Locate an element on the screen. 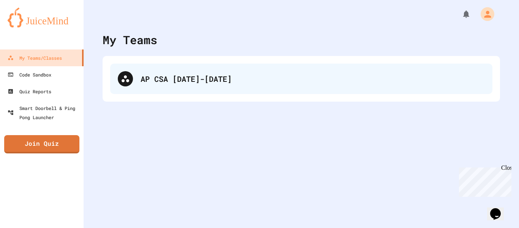 The width and height of the screenshot is (519, 228). a: Join Quiz is located at coordinates (42, 144).